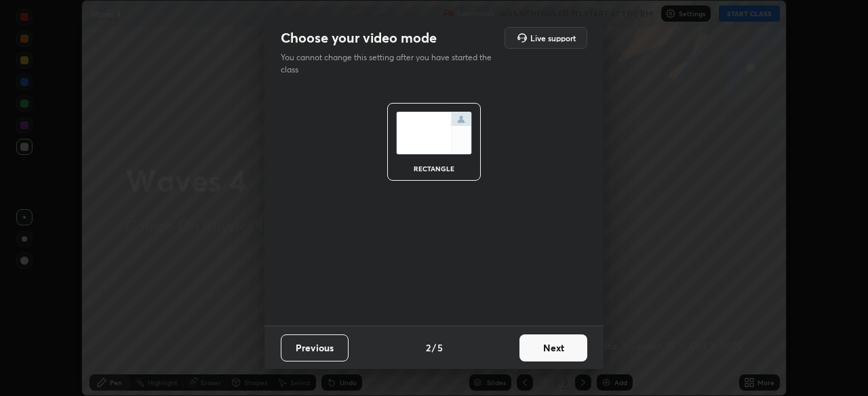 This screenshot has width=868, height=396. Describe the element at coordinates (434, 168) in the screenshot. I see `div: rectangle` at that location.